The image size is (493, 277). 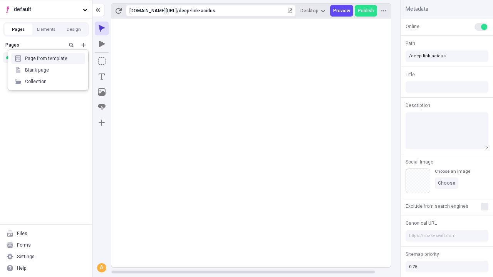 I want to click on button: Box, so click(x=102, y=61).